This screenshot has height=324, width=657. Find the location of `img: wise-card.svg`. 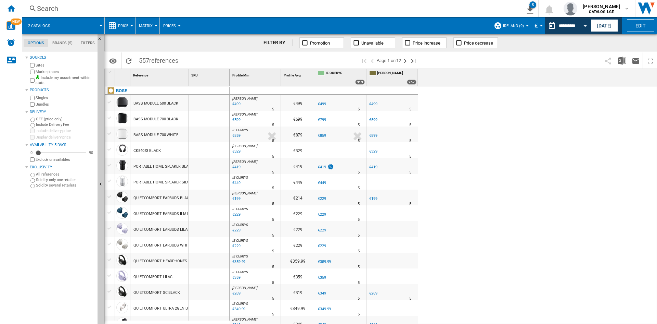

img: wise-card.svg is located at coordinates (11, 26).